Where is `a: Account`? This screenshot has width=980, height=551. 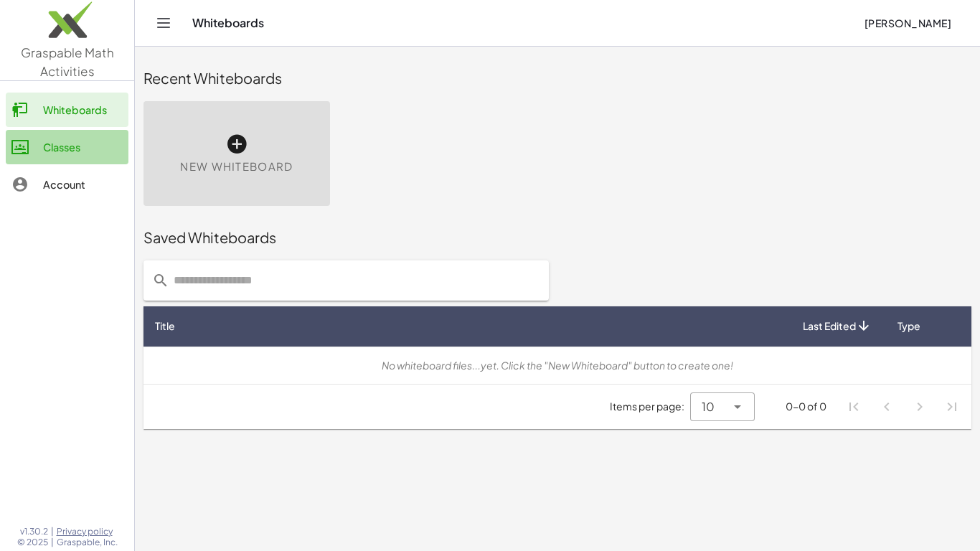
a: Account is located at coordinates (67, 185).